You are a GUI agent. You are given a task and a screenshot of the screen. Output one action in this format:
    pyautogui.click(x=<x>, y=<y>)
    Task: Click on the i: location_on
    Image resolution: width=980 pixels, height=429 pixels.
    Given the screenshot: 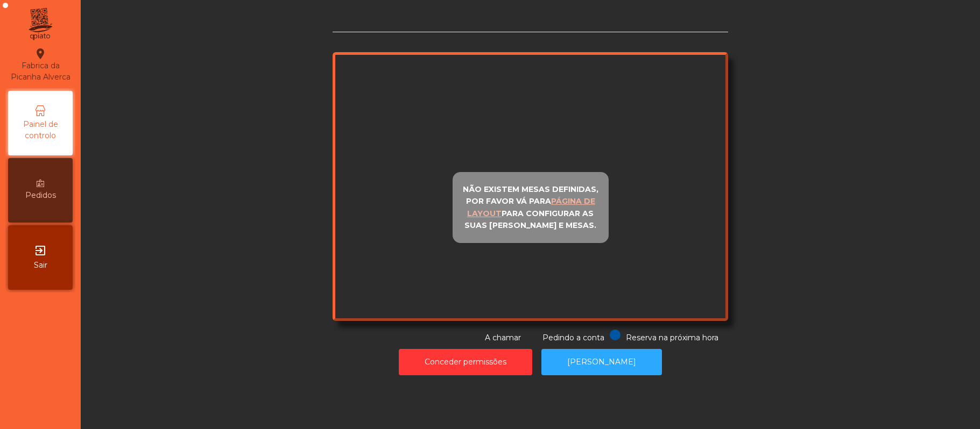 What is the action you would take?
    pyautogui.click(x=40, y=54)
    